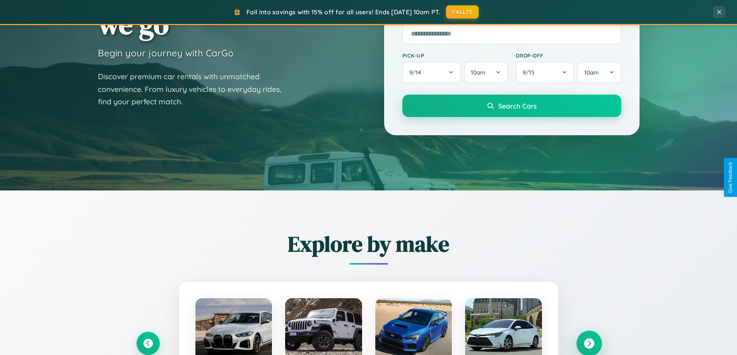 The image size is (737, 355). What do you see at coordinates (512, 106) in the screenshot?
I see `button: Search Cars` at bounding box center [512, 106].